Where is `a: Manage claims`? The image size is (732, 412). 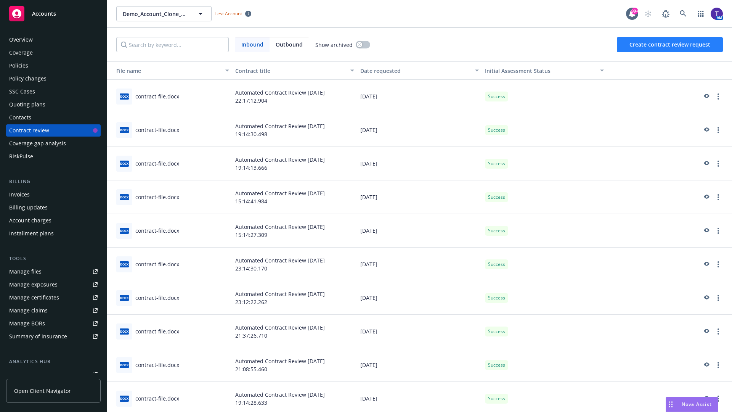
a: Manage claims is located at coordinates (53, 310).